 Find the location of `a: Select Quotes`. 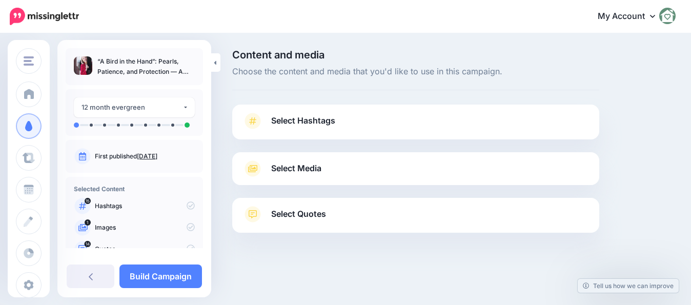

a: Select Quotes is located at coordinates (415, 219).